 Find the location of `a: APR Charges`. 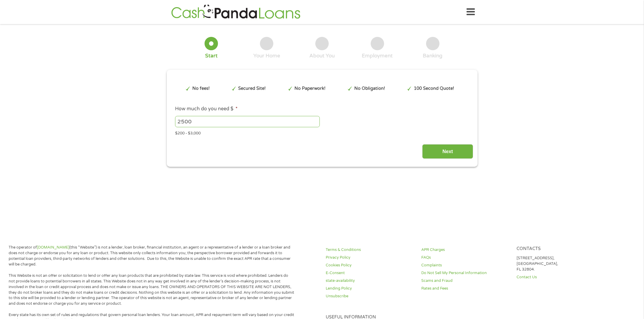

a: APR Charges is located at coordinates (466, 250).